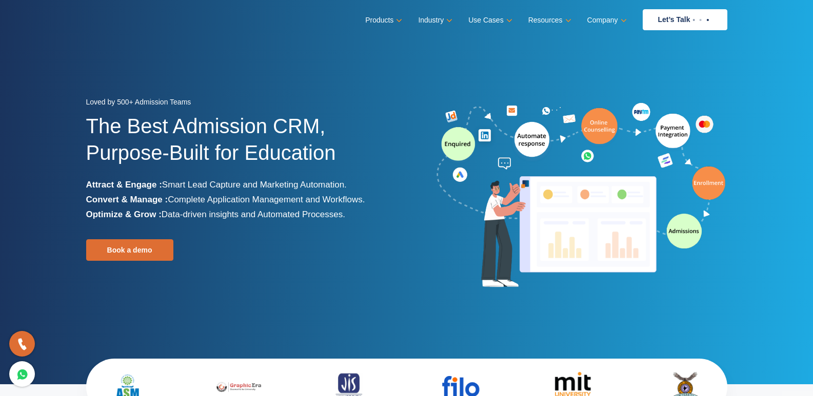 This screenshot has height=396, width=813. Describe the element at coordinates (382, 20) in the screenshot. I see `a: Products` at that location.